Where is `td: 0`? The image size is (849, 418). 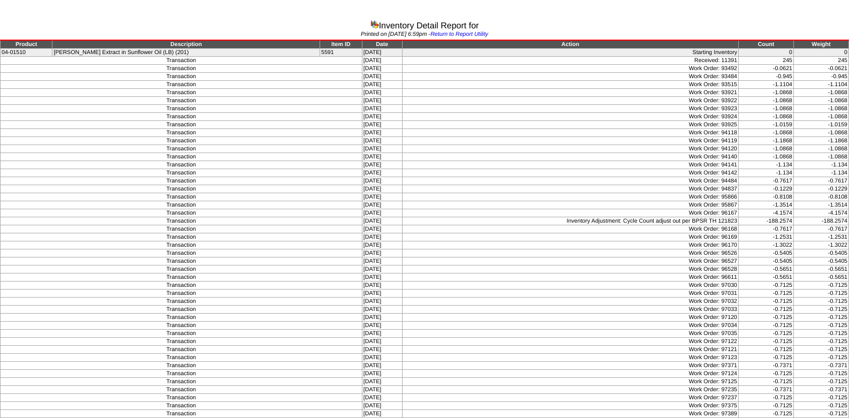
td: 0 is located at coordinates (766, 52).